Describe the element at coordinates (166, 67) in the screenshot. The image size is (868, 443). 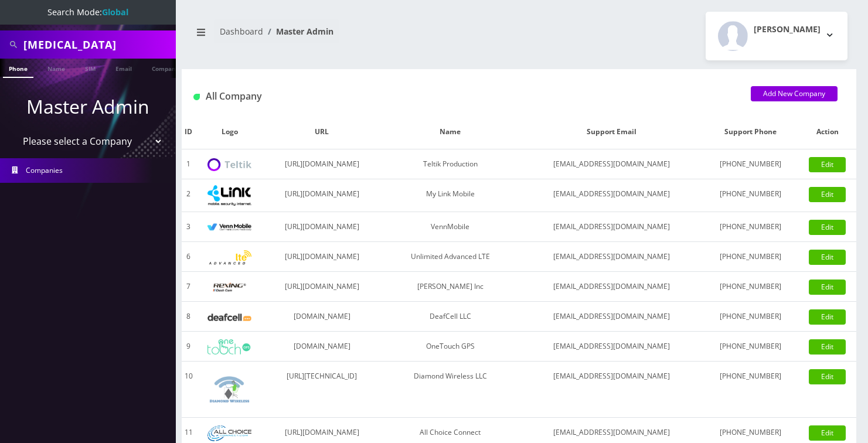
I see `a: Company` at that location.